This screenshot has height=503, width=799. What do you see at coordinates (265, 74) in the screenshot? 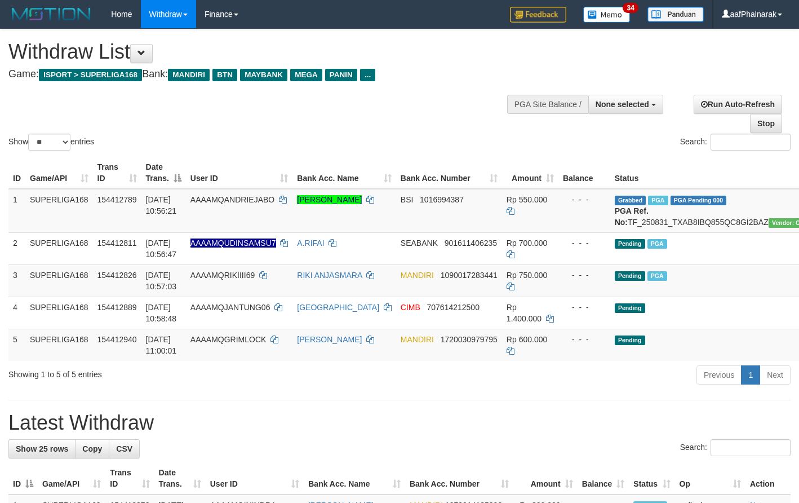
I see `h4: Game: Bank:` at bounding box center [265, 74].